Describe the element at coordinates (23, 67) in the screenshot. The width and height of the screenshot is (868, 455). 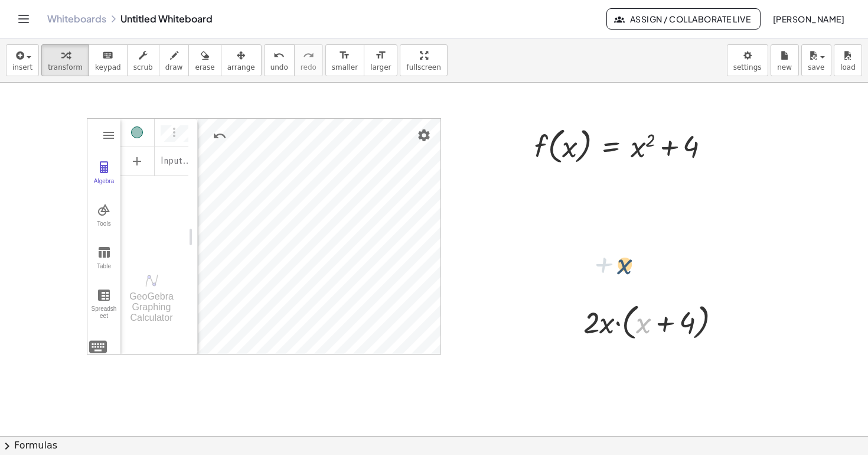
I see `span: insert` at that location.